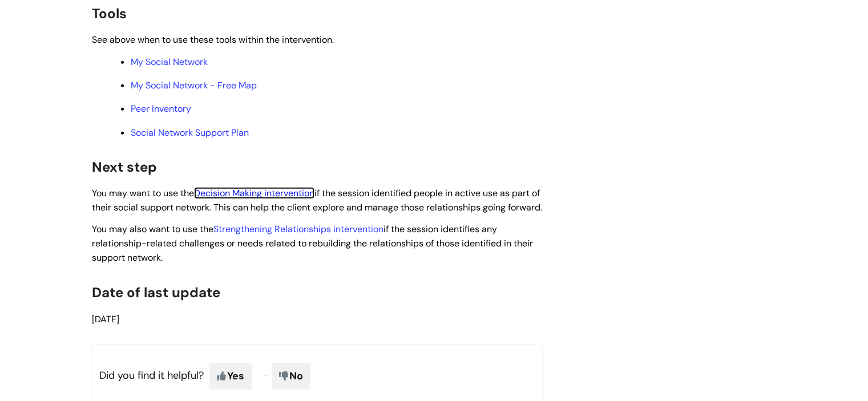  I want to click on a: Strengthening Relationships intervention, so click(298, 229).